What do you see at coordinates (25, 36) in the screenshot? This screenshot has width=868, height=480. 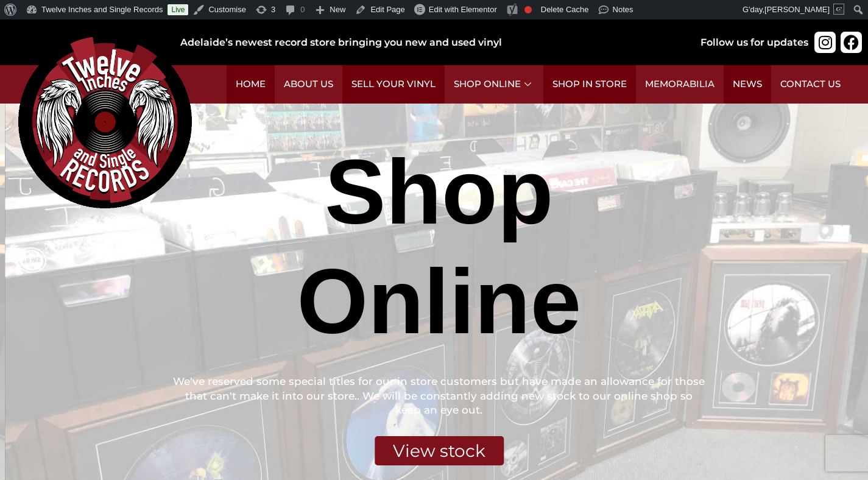 I see `img: website_grey.svg` at bounding box center [25, 36].